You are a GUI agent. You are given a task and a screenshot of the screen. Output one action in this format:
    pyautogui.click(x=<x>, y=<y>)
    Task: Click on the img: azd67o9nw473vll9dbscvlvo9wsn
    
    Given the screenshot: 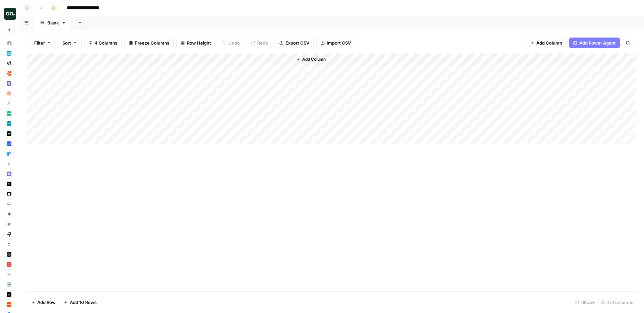 What is the action you would take?
    pyautogui.click(x=9, y=255)
    